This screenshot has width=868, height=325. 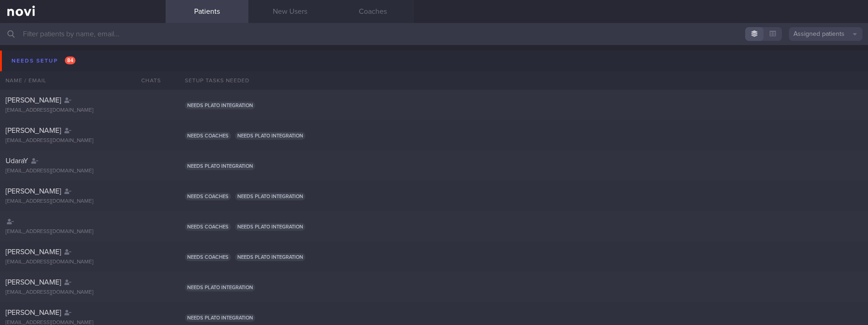 What do you see at coordinates (70, 60) in the screenshot?
I see `span: 84` at bounding box center [70, 60].